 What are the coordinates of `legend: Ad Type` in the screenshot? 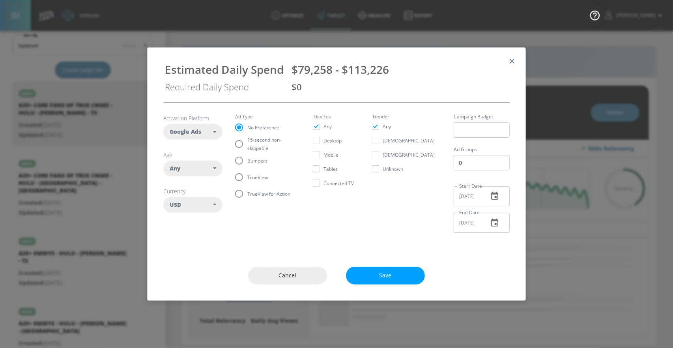 It's located at (244, 117).